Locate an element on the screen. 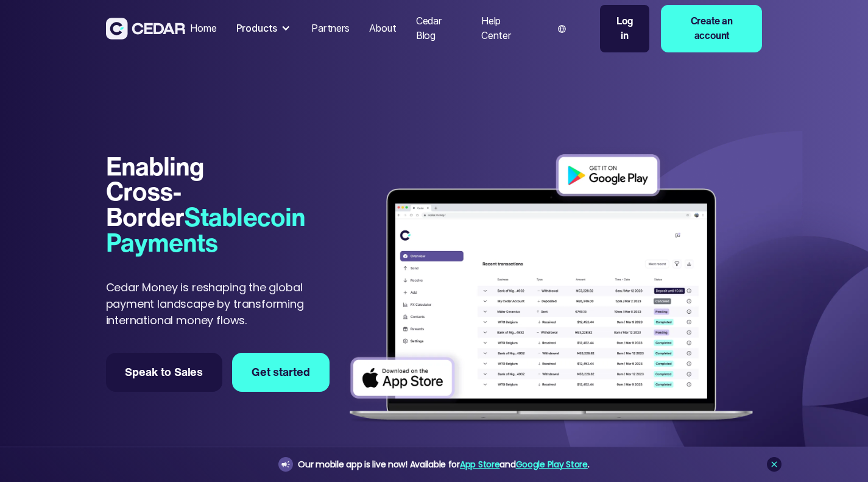  a: Log in is located at coordinates (624, 29).